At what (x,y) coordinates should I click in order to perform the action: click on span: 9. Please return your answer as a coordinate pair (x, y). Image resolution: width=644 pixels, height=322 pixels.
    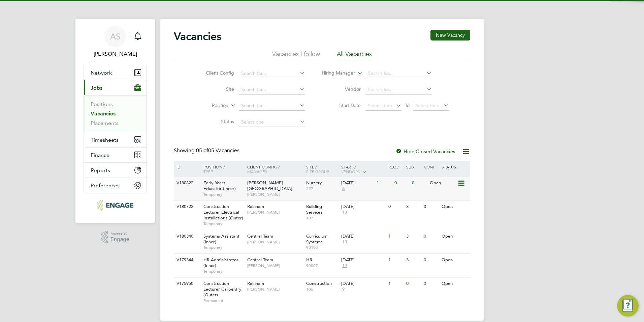
    Looking at the image, I should click on (343, 289).